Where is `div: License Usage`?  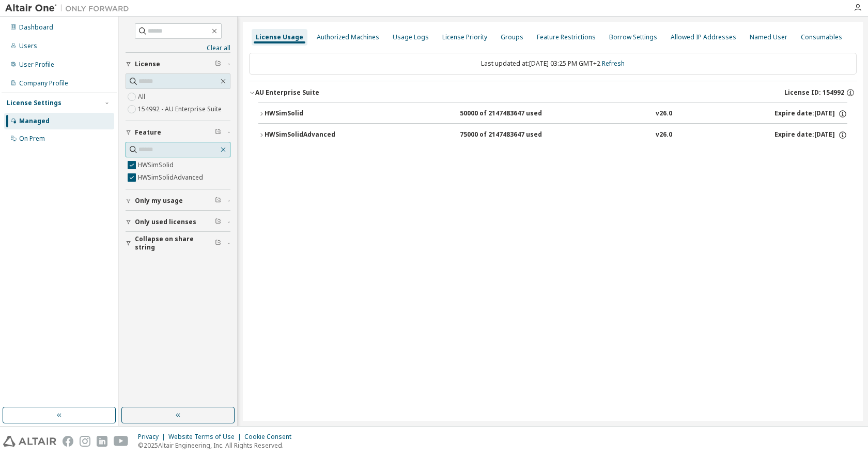
div: License Usage is located at coordinates (280, 37).